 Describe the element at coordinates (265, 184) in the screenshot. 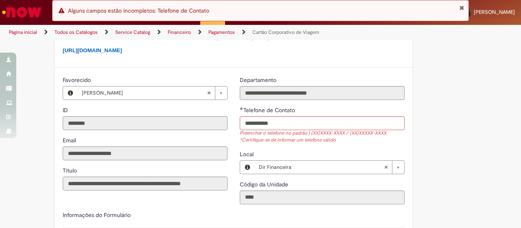

I see `span: Somente leitura - Código da Unidade` at that location.